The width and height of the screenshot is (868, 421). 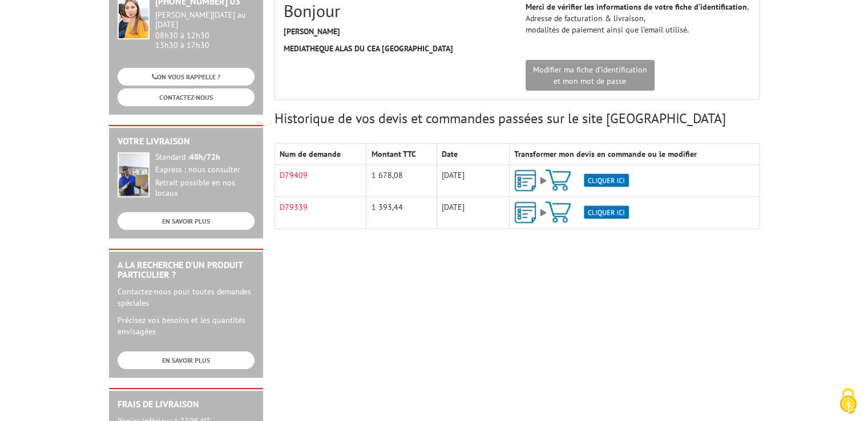 I want to click on button: Cookies (fenêtre modale), so click(x=848, y=402).